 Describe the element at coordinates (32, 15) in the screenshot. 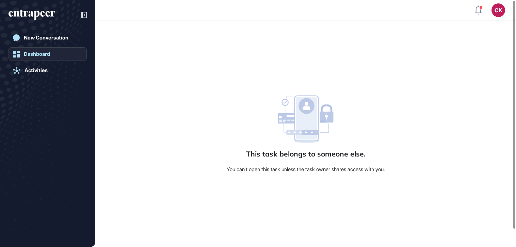

I see `div: entrapeer-logo` at that location.